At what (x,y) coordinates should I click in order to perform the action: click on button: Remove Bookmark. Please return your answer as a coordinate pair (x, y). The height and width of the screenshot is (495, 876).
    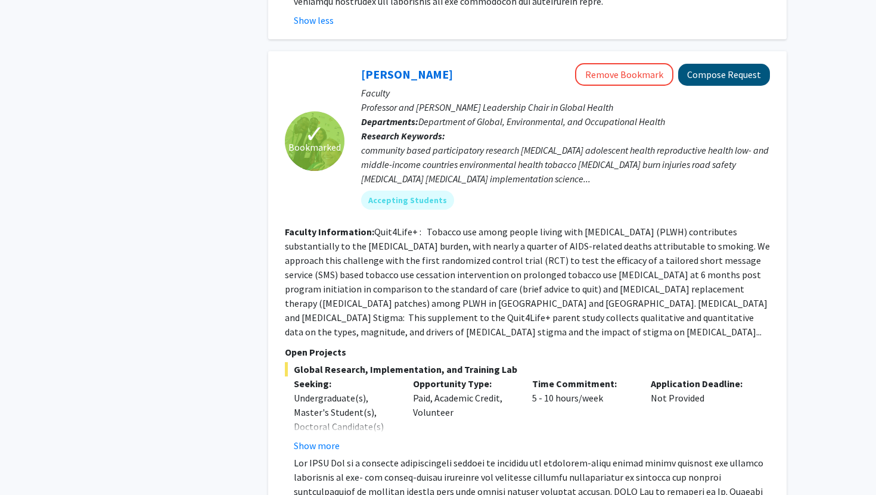
    Looking at the image, I should click on (624, 75).